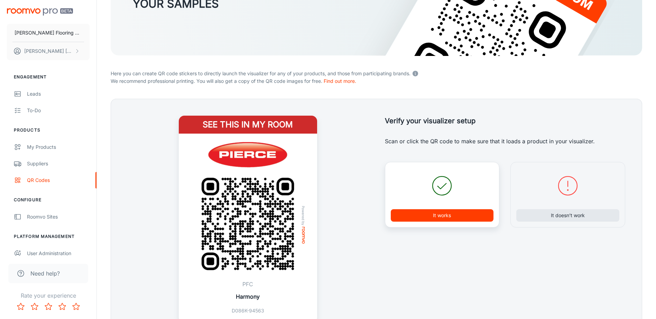 The height and width of the screenshot is (319, 656). What do you see at coordinates (248, 125) in the screenshot?
I see `h4: See this in my room` at bounding box center [248, 125].